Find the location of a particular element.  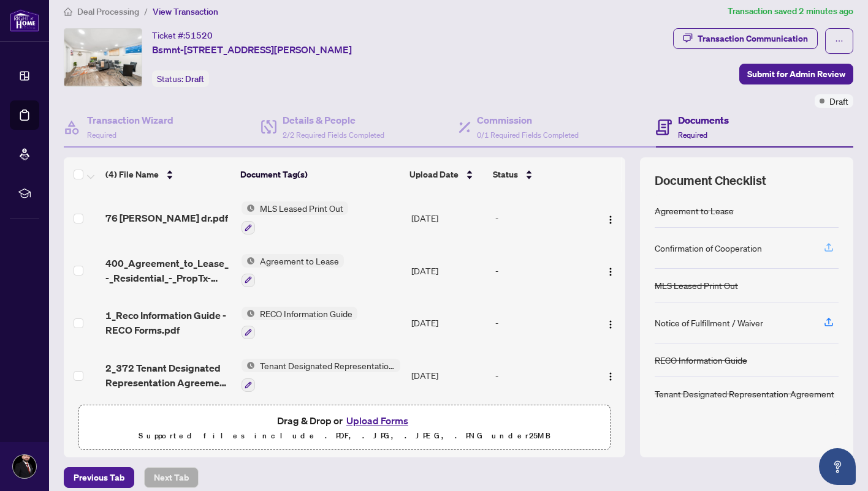

h4: Details & People is located at coordinates (333, 120).